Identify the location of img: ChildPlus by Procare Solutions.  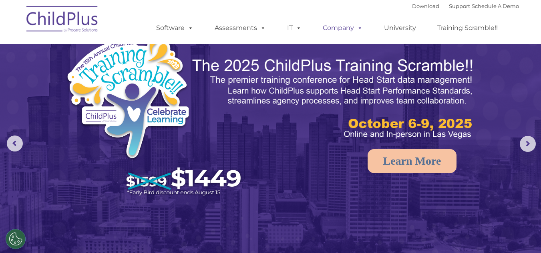
(62, 20).